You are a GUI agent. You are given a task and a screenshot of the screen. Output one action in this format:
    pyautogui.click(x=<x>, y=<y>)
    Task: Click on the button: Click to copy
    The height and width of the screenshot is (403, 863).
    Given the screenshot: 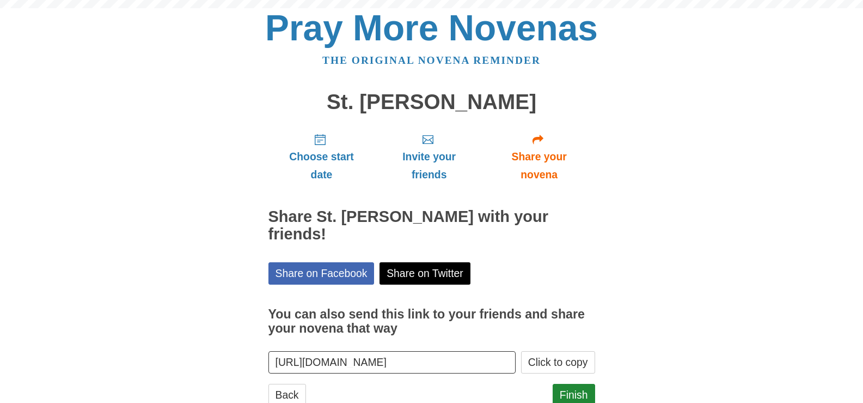 What is the action you would take?
    pyautogui.click(x=558, y=362)
    